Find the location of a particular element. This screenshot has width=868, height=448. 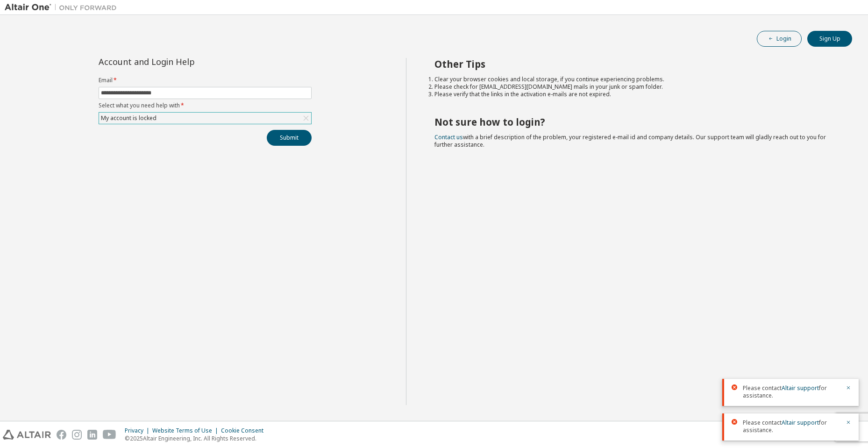

h2: Not sure how to login? is located at coordinates (635, 122).